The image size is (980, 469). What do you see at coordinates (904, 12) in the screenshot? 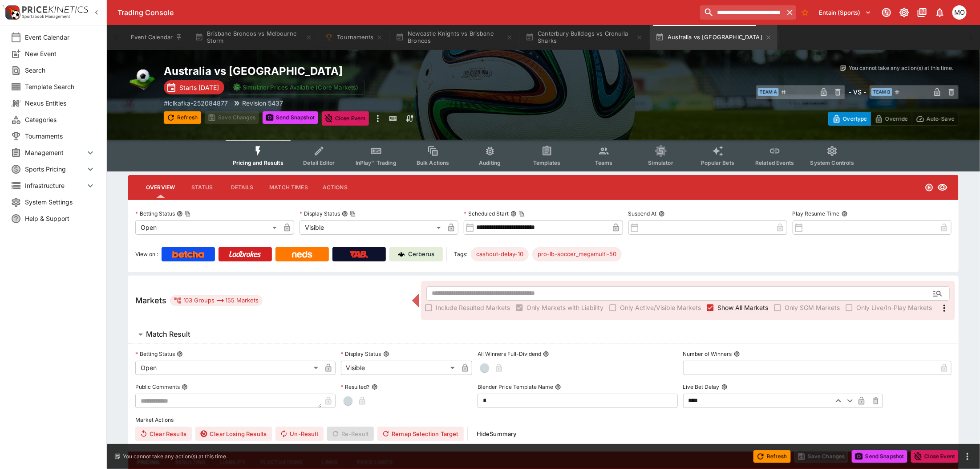
I see `button: Toggle light/dark mode` at bounding box center [904, 12].